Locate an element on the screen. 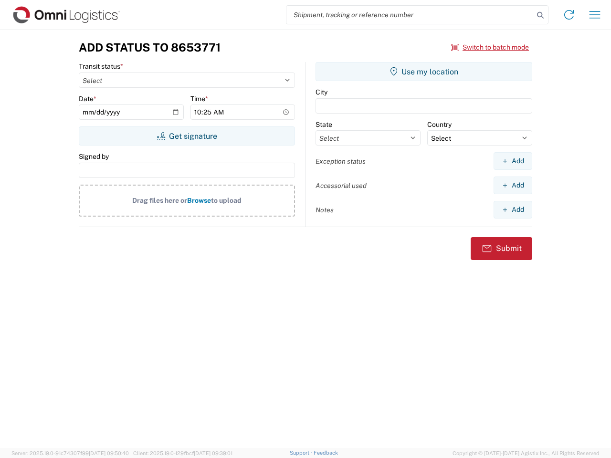 This screenshot has width=611, height=458. button: Switch to batch mode is located at coordinates (490, 47).